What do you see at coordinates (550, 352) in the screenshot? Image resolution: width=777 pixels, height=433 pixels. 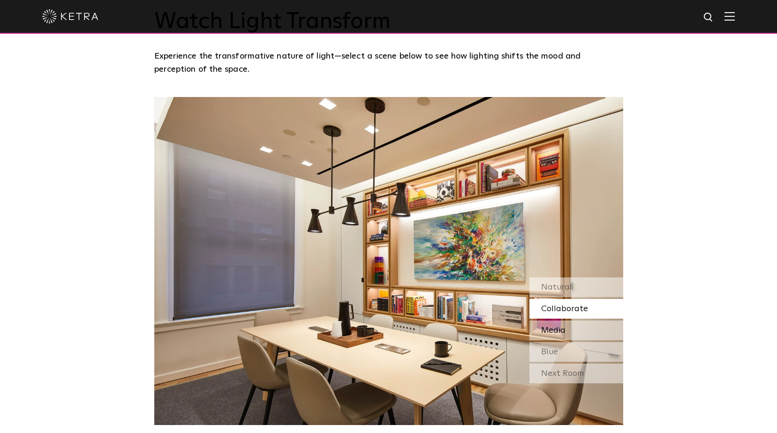 I see `span: Blue` at bounding box center [550, 352].